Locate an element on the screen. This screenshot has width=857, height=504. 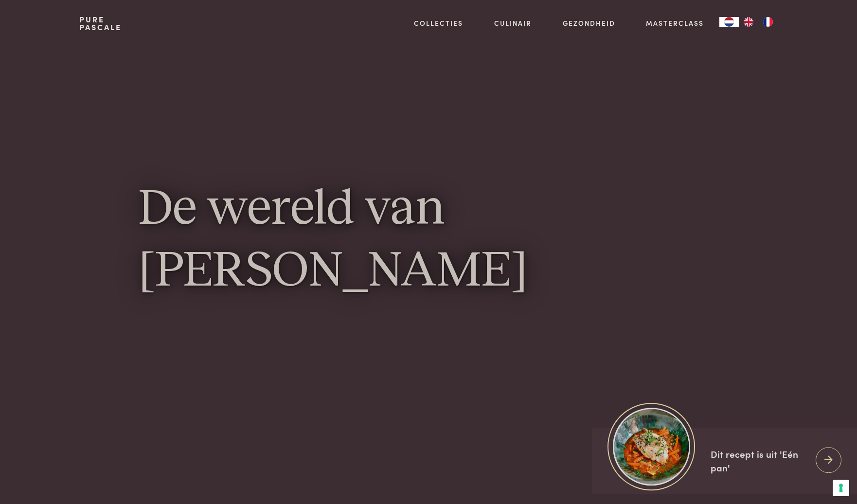
button: Uw voorkeuren voor toestemming voor trackingtechnologieën is located at coordinates (841, 487).